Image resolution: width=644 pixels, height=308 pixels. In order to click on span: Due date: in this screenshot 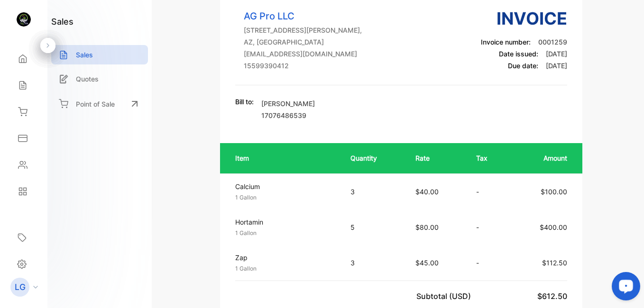, I will do `click(523, 65)`.